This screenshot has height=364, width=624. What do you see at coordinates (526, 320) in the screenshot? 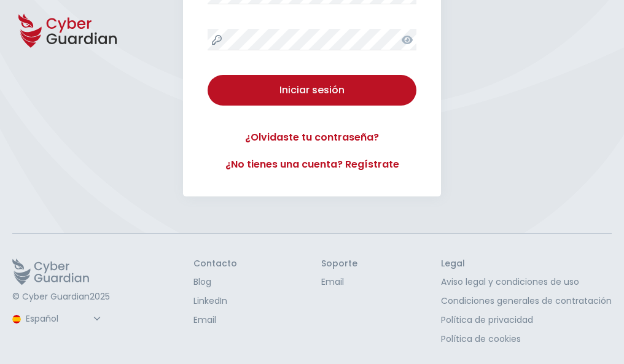
I see `a: Política de privacidad` at bounding box center [526, 320].